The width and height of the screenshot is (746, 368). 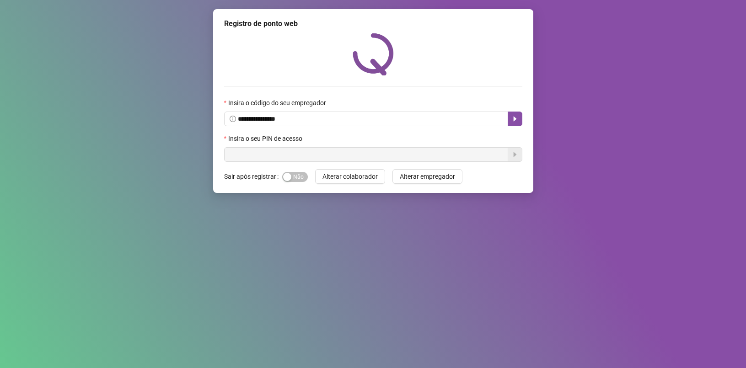 I want to click on button: Alterar empregador, so click(x=427, y=176).